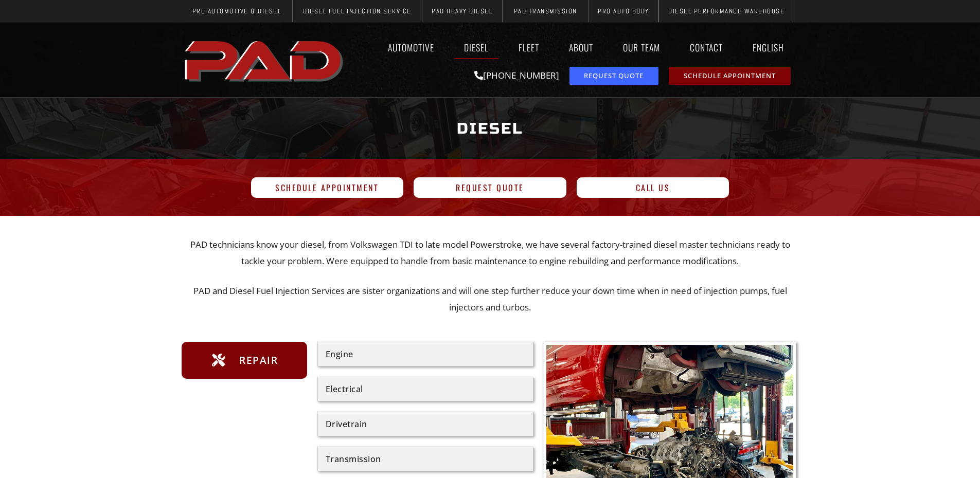 The image size is (980, 478). What do you see at coordinates (462, 11) in the screenshot?
I see `span: PAD Heavy Diesel` at bounding box center [462, 11].